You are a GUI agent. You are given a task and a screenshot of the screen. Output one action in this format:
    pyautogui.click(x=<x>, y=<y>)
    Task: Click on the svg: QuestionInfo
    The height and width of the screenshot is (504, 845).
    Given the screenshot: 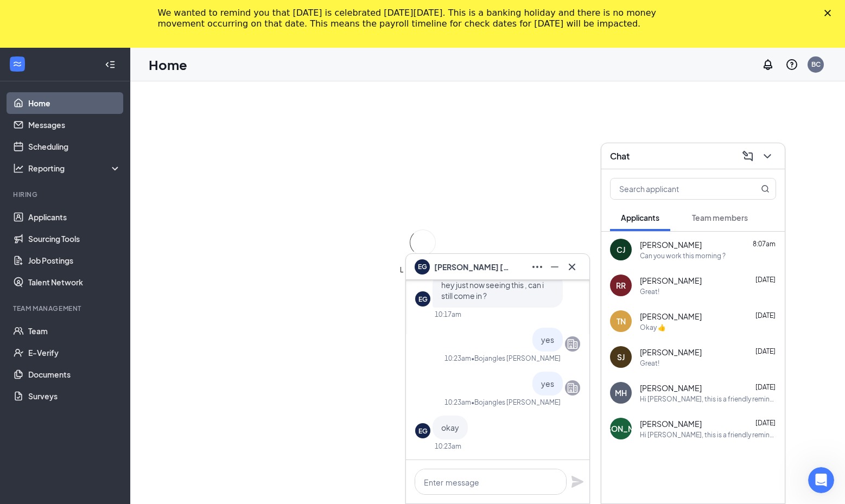 What is the action you would take?
    pyautogui.click(x=792, y=65)
    